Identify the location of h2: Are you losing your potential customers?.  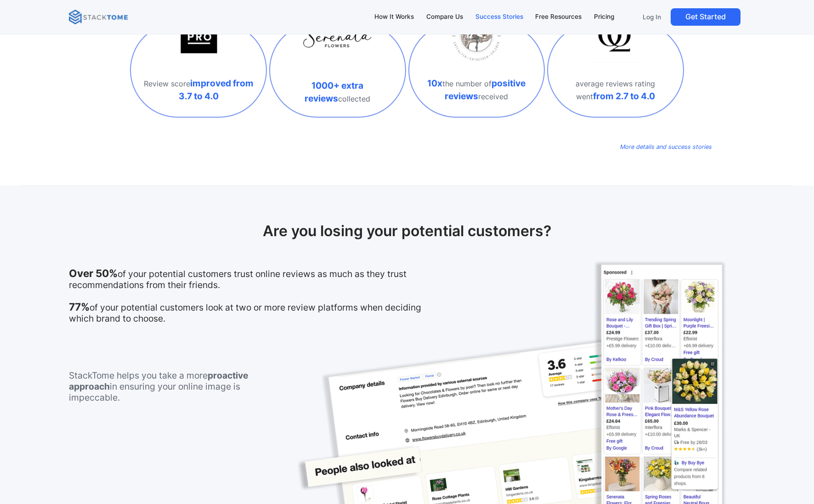
(407, 231).